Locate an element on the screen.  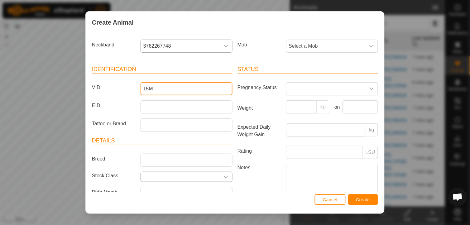
label: Notes is located at coordinates (259, 181).